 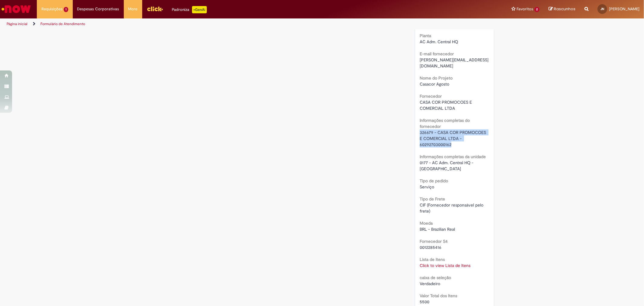 I want to click on img: click_logo_yellow_360x200.png, so click(x=155, y=9).